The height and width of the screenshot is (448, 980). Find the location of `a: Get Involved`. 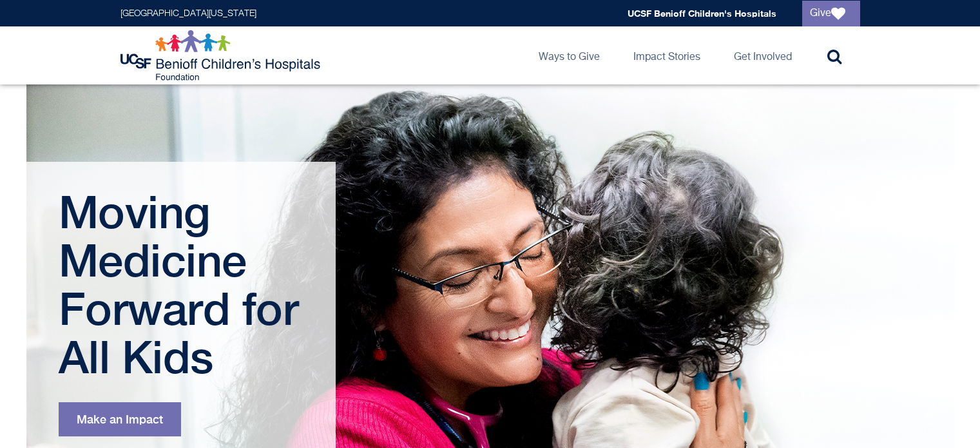

a: Get Involved is located at coordinates (763, 56).